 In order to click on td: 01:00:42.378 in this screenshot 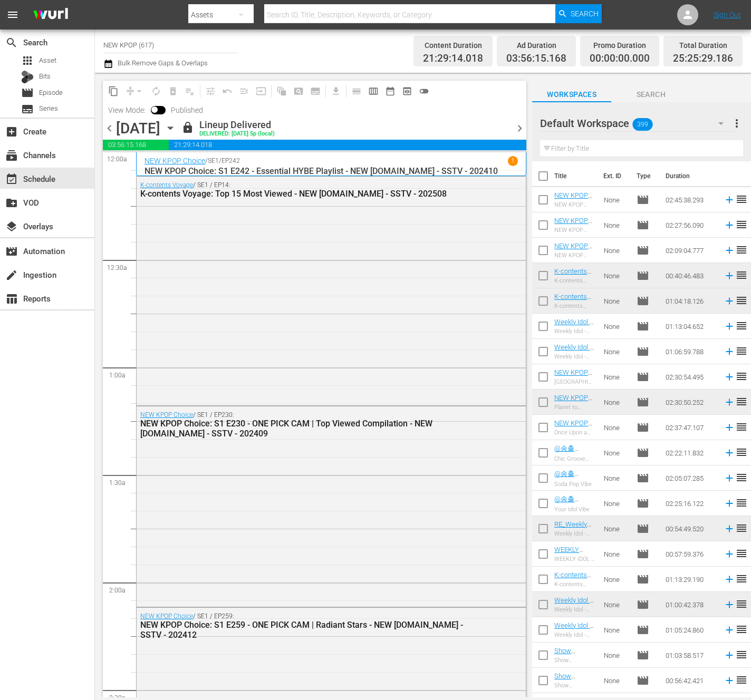, I will do `click(690, 605)`.